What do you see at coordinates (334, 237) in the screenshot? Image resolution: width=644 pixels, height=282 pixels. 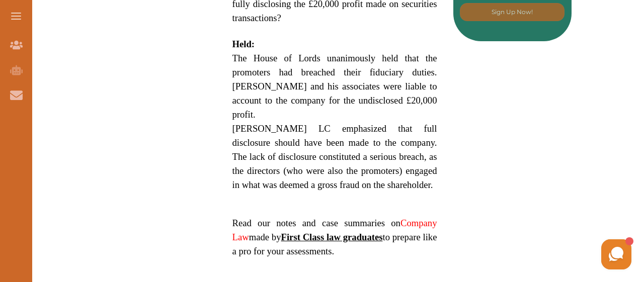 I see `span: Read our notes and case summaries on made by to prepare like a pro for your assessments.` at bounding box center [334, 237].